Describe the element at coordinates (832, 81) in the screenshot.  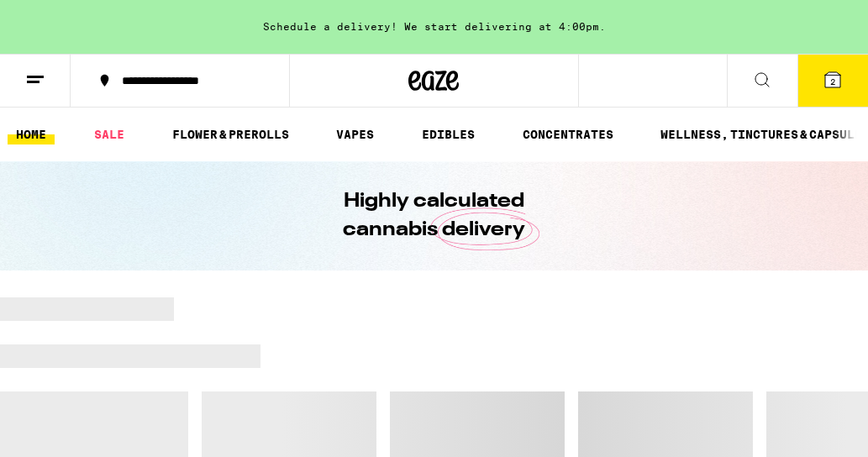
I see `button: 2` at that location.